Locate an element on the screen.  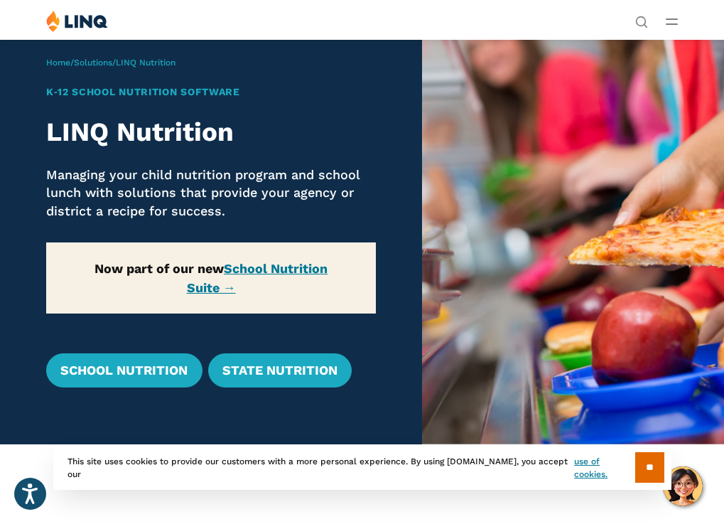
a: Home is located at coordinates (58, 63).